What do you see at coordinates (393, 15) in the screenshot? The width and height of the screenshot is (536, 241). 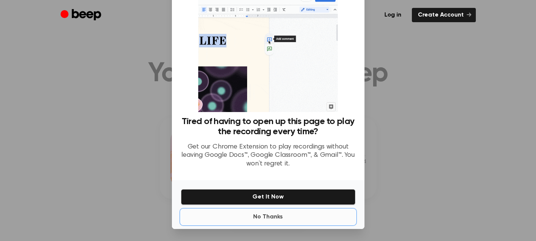 I see `a: Log in` at bounding box center [393, 15].